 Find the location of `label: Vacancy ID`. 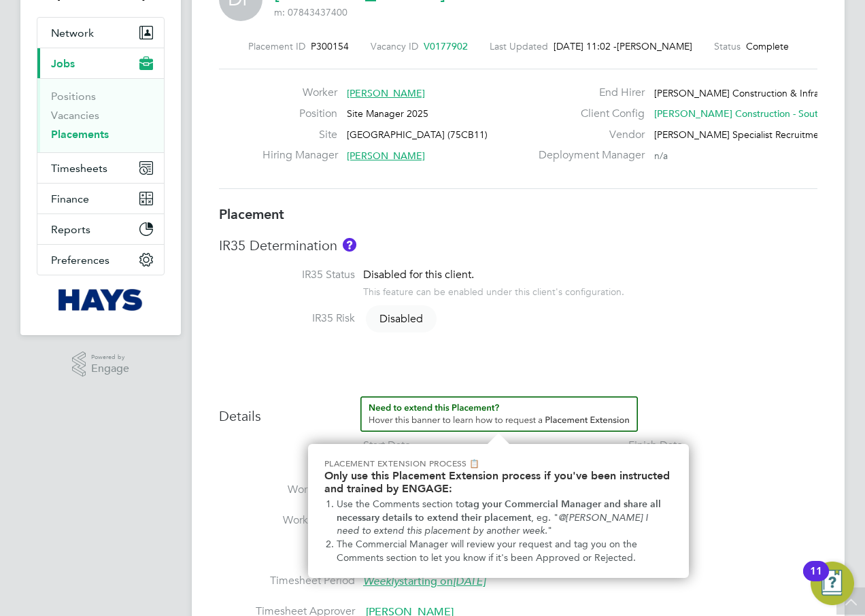

label: Vacancy ID is located at coordinates (394, 46).